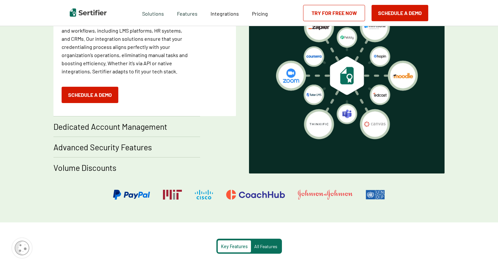 The image size is (498, 270). What do you see at coordinates (260, 13) in the screenshot?
I see `a: Pricing` at bounding box center [260, 13].